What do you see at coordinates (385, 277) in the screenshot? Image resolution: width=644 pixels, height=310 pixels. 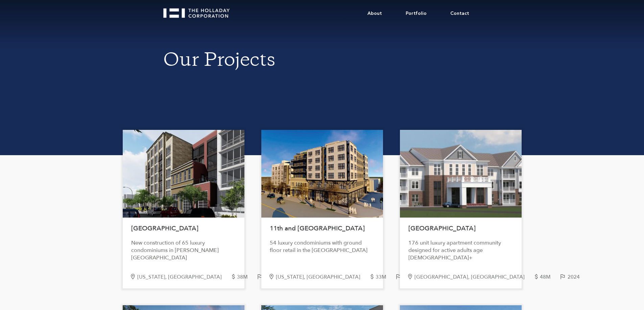 I see `div: 33M` at bounding box center [385, 277].